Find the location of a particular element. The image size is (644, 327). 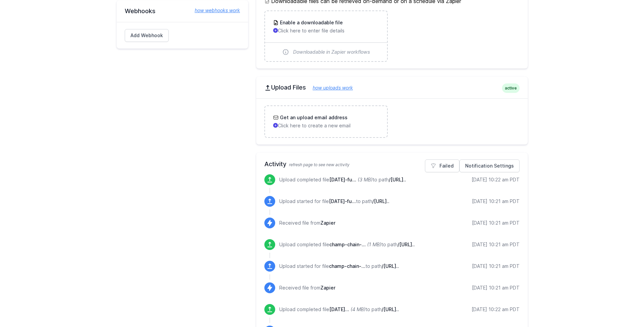

h2: Webhooks is located at coordinates (182, 11).